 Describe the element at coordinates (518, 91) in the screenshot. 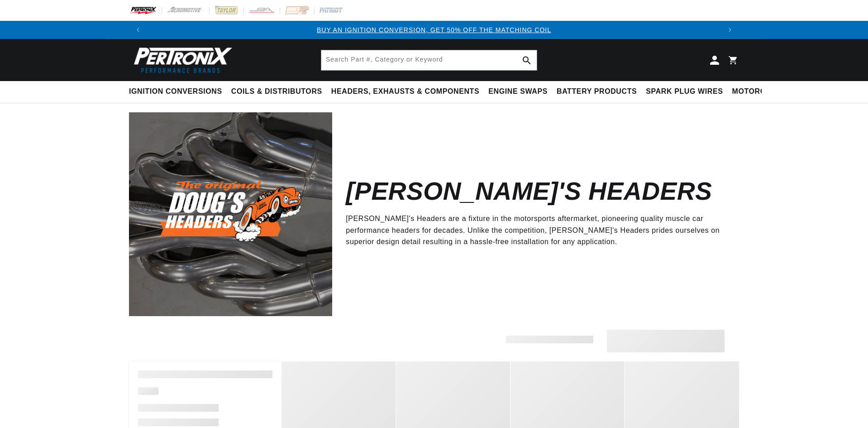

I see `summary: Engine Swaps` at that location.